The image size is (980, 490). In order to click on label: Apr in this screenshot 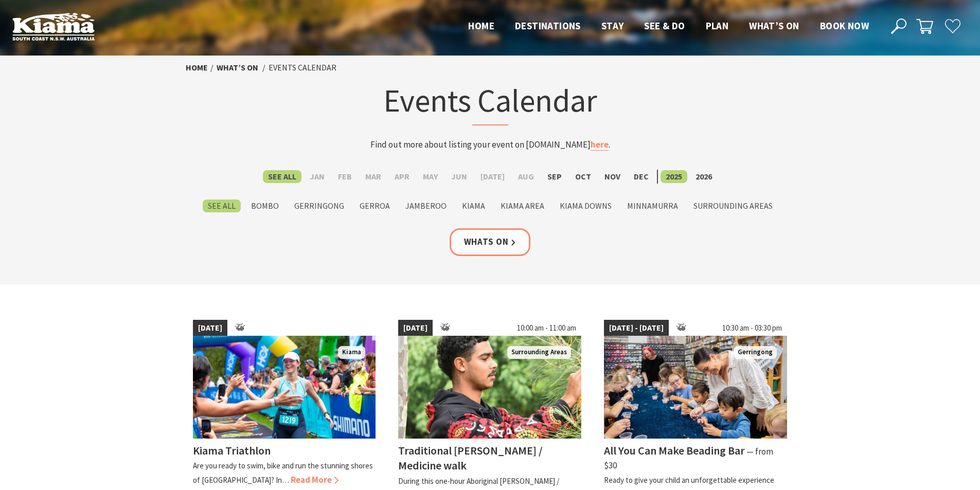, I will do `click(402, 176)`.